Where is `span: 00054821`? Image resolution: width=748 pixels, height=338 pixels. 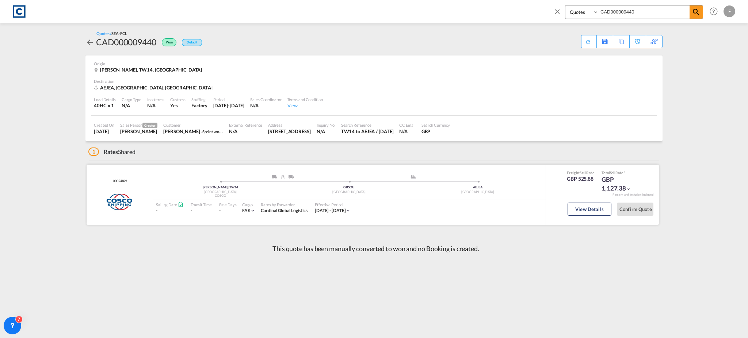
span: 00054821 is located at coordinates (119, 181).